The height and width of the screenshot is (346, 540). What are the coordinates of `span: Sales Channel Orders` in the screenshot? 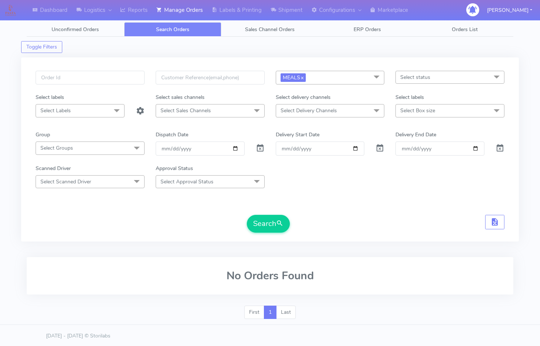 It's located at (270, 29).